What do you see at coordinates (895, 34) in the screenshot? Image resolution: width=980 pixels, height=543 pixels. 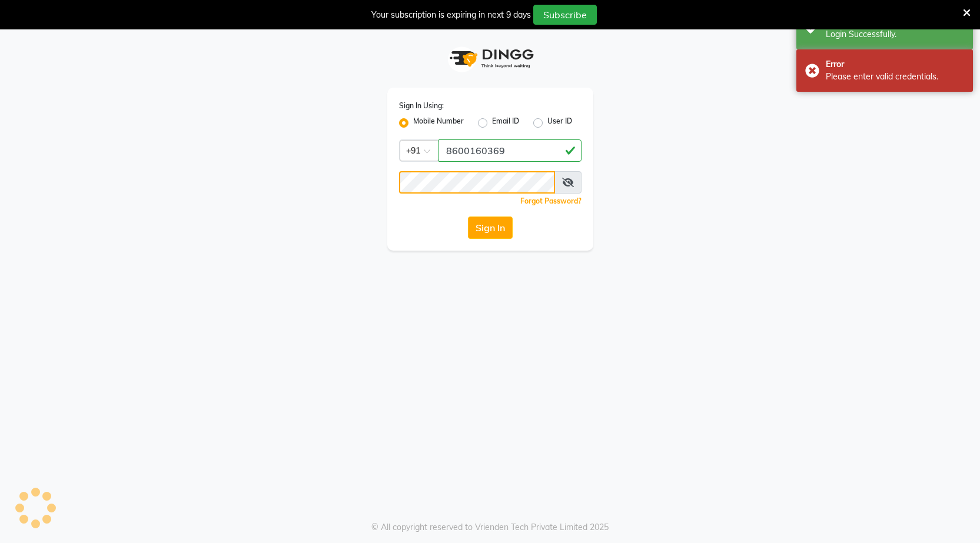 I see `div: Login Successfully.` at bounding box center [895, 34].